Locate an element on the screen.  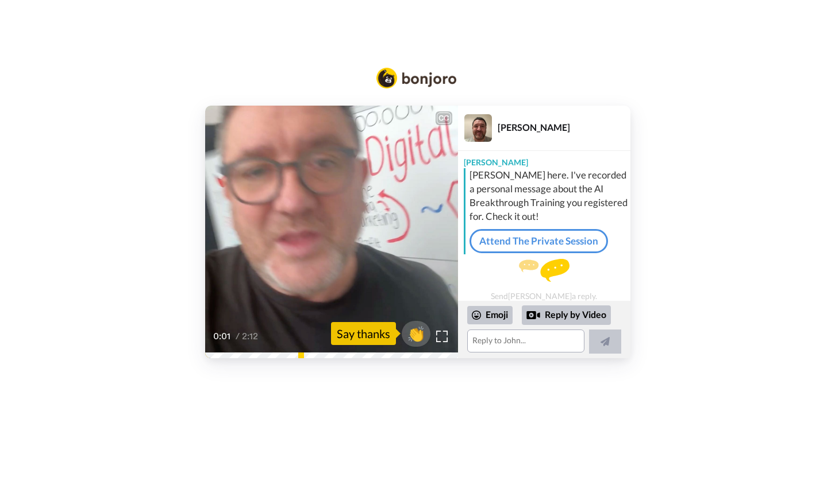
span: 0:01 is located at coordinates (223, 336).